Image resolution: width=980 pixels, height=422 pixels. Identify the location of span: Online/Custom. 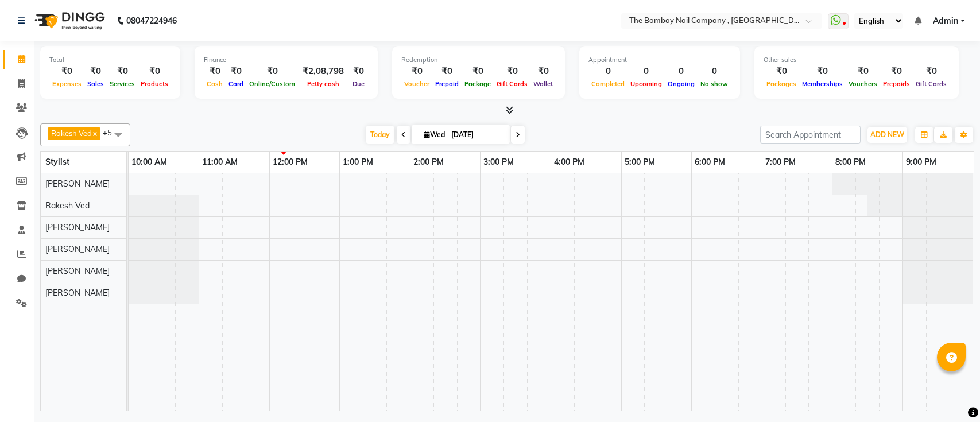
(272, 84).